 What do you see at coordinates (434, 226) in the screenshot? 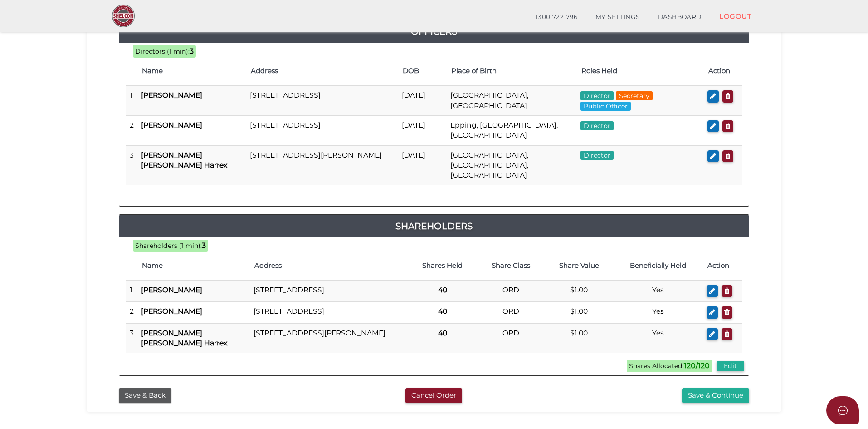
I see `h4: Shareholders` at bounding box center [434, 226].